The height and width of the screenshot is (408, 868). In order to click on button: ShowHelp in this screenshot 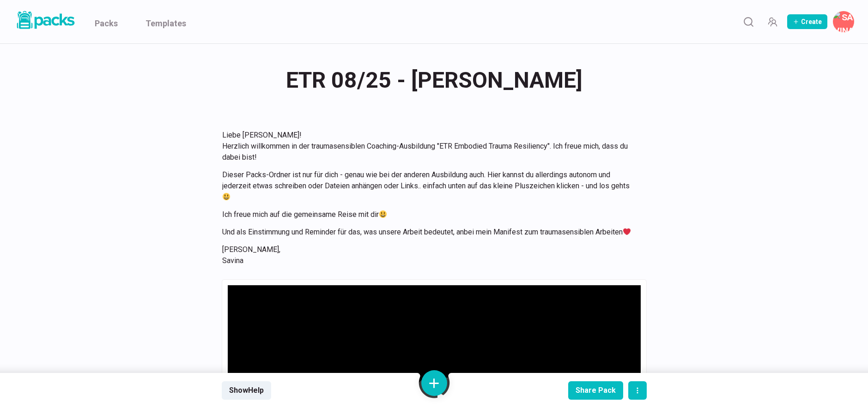, I will do `click(246, 390)`.